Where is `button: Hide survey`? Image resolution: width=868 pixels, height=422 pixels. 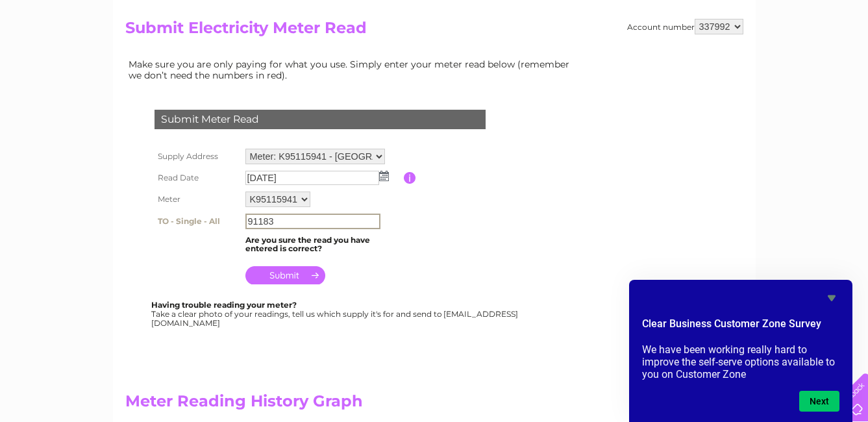 button: Hide survey is located at coordinates (832, 298).